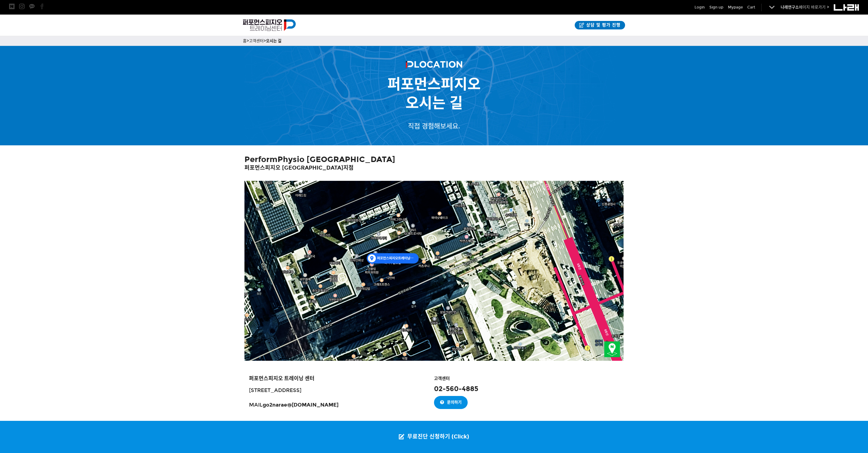 The height and width of the screenshot is (453, 868). Describe the element at coordinates (273, 41) in the screenshot. I see `a: 오시는 길` at that location.